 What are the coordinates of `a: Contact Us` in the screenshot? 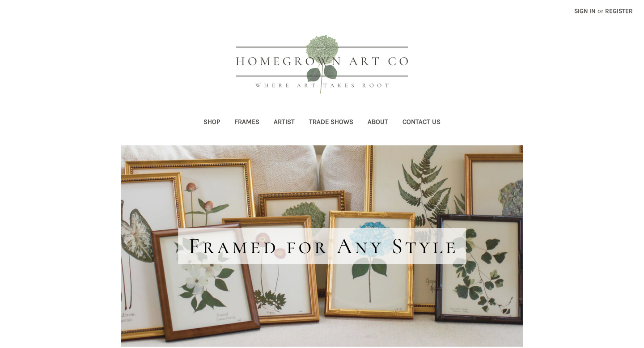 It's located at (421, 122).